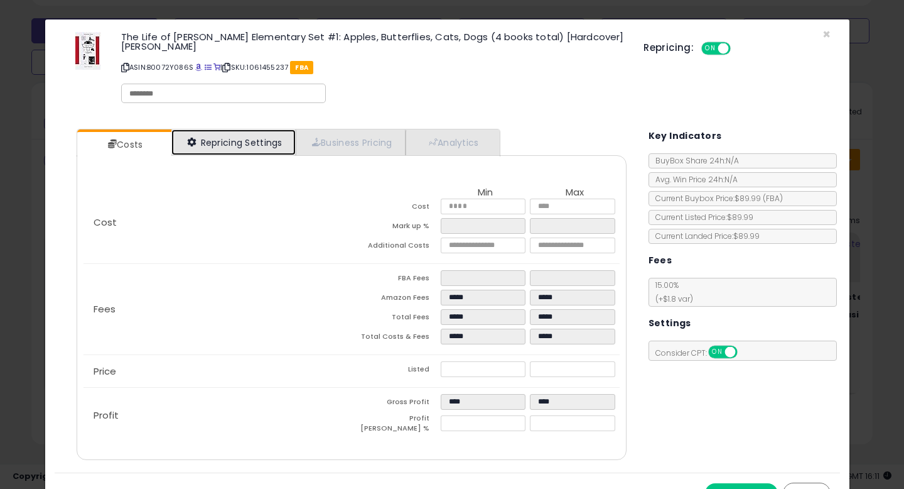 Image resolution: width=904 pixels, height=489 pixels. What do you see at coordinates (716, 198) in the screenshot?
I see `span: Current Buybox Price:` at bounding box center [716, 198].